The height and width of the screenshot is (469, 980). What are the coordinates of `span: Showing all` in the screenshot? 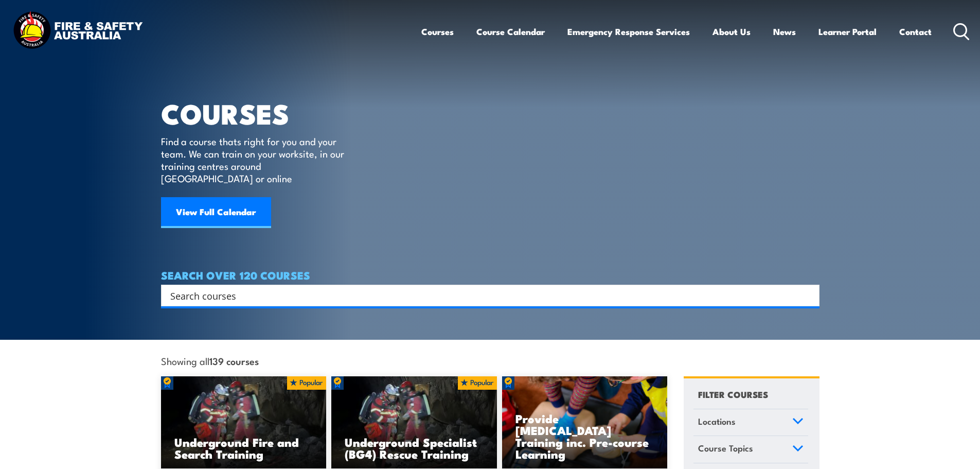 It's located at (210, 361).